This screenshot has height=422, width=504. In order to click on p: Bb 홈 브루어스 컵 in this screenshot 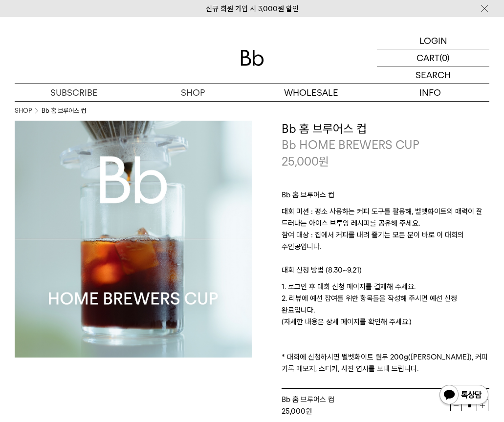, I will do `click(386, 198)`.